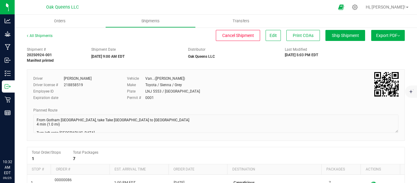  What do you see at coordinates (86, 152) in the screenshot?
I see `span: Total Packages` at bounding box center [86, 152].